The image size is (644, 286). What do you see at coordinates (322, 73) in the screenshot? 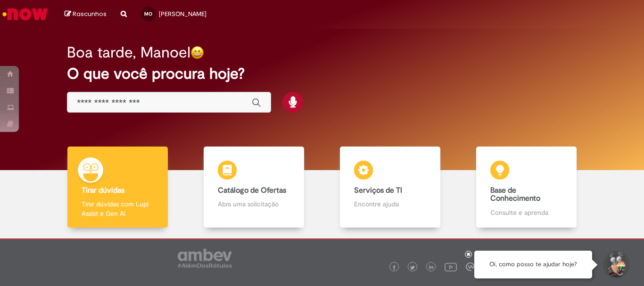
I see `h2: O que você procura hoje?` at bounding box center [322, 73].